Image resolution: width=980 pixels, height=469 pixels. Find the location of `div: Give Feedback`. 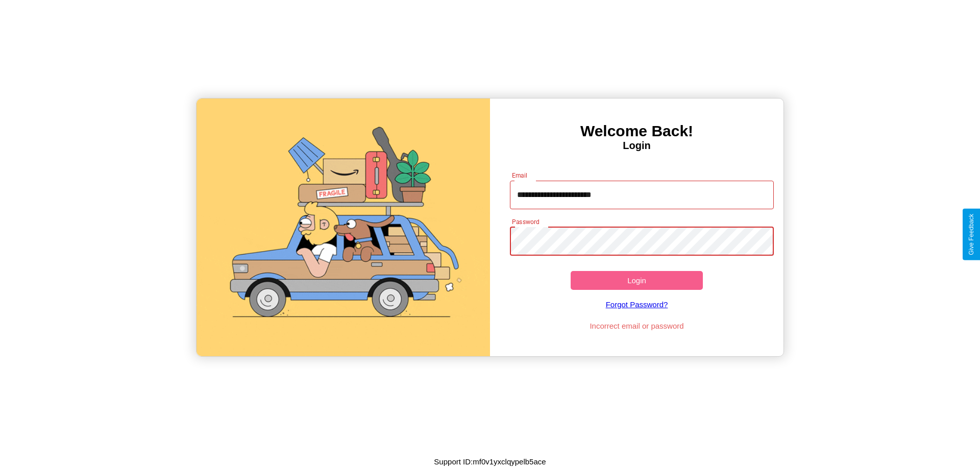

div: Give Feedback is located at coordinates (971, 234).